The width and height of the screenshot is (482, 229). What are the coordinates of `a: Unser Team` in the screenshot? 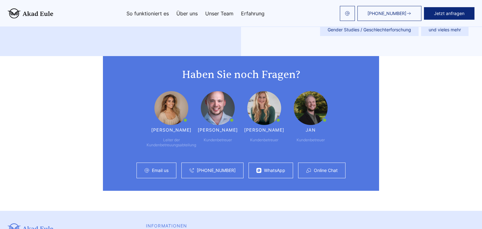 It's located at (219, 13).